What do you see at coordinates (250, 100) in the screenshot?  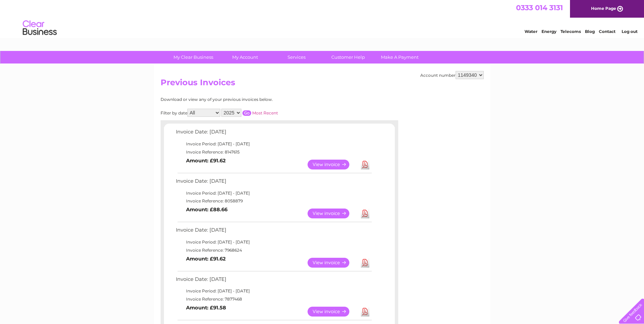 I see `div: Download or view any of your previous invoices below.` at bounding box center [250, 100].